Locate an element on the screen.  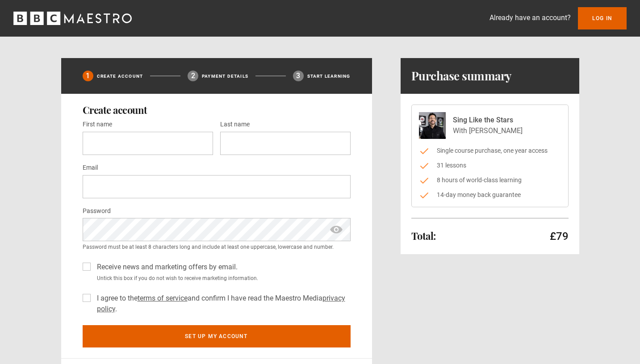
span: show password is located at coordinates (336, 229).